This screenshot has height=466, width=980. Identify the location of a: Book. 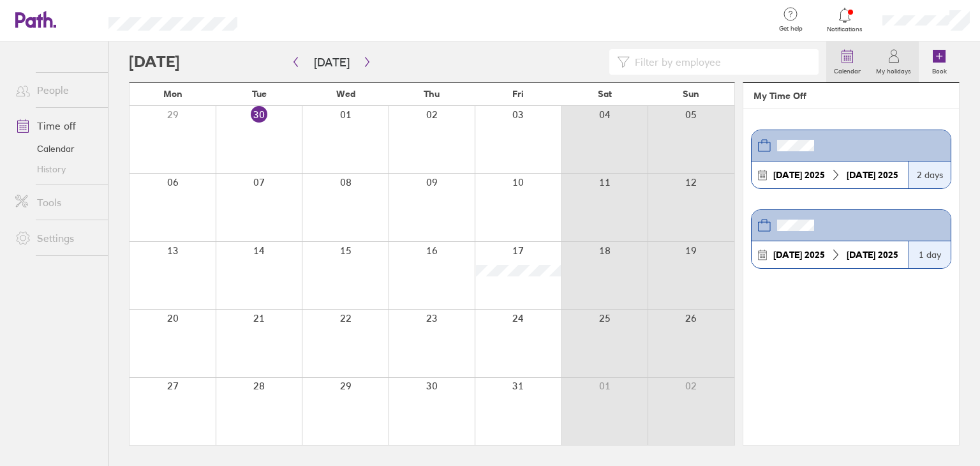
(939, 62).